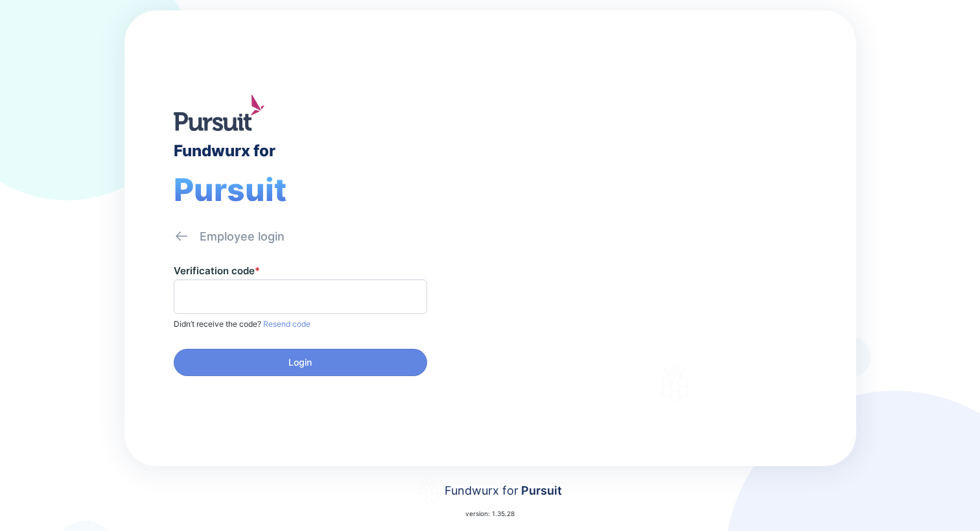  Describe the element at coordinates (615, 188) in the screenshot. I see `div: Welcome to` at that location.